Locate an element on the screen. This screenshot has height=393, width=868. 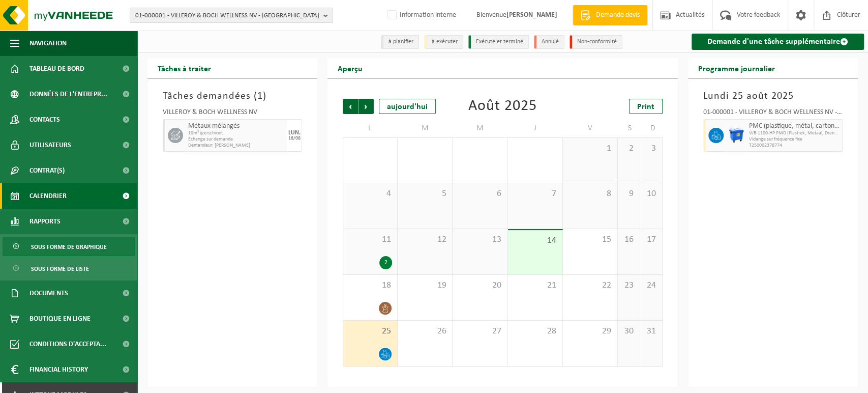
span: Suivant is located at coordinates (366, 106).